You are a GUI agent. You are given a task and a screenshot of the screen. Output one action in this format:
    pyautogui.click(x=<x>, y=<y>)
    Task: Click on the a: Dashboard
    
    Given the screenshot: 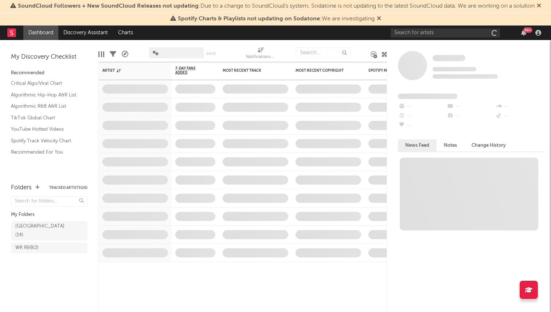 What is the action you would take?
    pyautogui.click(x=41, y=33)
    